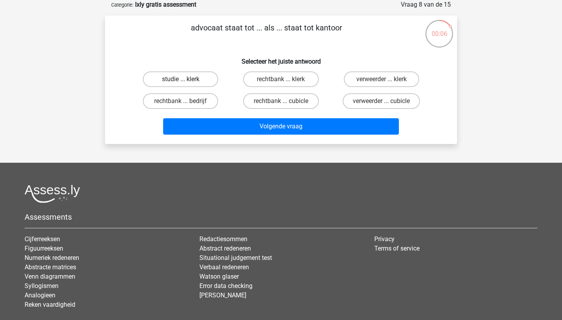 The width and height of the screenshot is (562, 320). I want to click on a: Privacy, so click(385, 239).